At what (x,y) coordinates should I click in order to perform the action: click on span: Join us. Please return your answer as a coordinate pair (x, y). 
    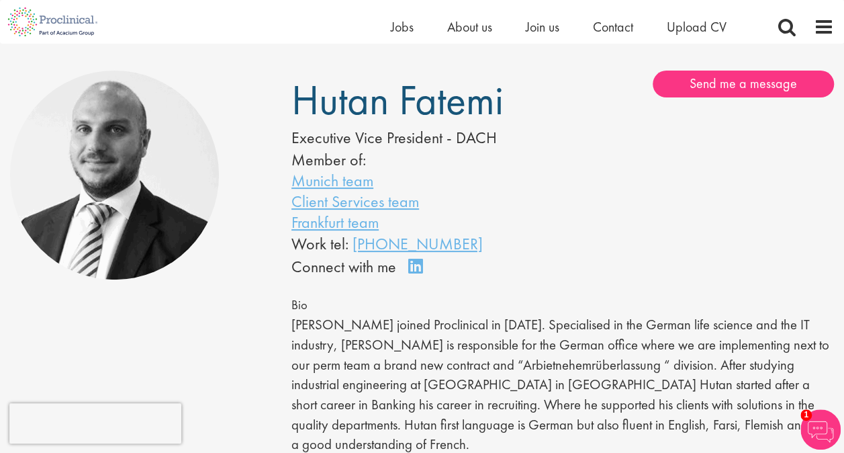
    Looking at the image, I should click on (542, 27).